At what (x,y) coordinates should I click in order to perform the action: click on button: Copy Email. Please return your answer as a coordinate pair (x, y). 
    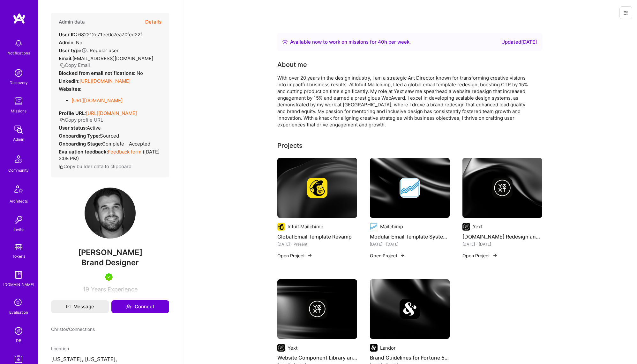
    Looking at the image, I should click on (75, 65).